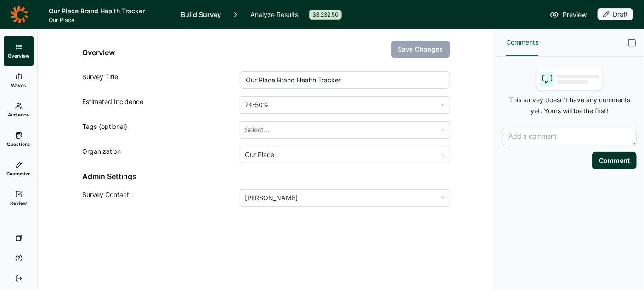 Image resolution: width=644 pixels, height=290 pixels. I want to click on button: Comment, so click(614, 161).